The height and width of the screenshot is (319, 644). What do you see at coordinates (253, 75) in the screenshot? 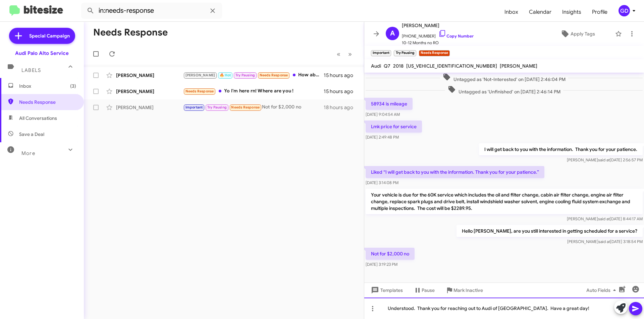
I see `div: How about the afternoon of the 16th?` at bounding box center [253, 75].